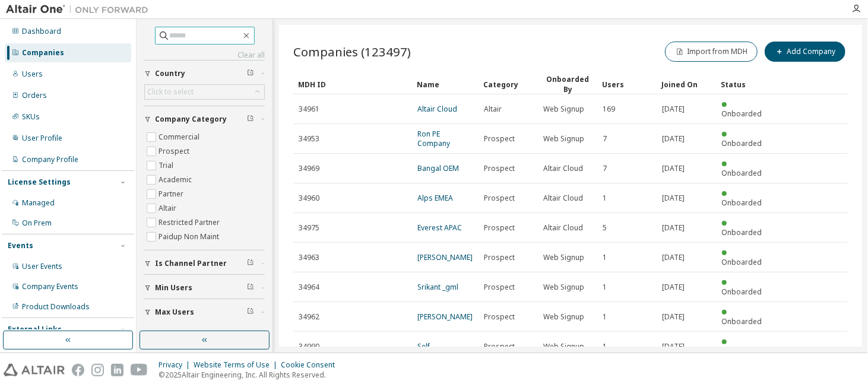 This screenshot has width=868, height=387. Describe the element at coordinates (437, 109) in the screenshot. I see `a: Altair Cloud` at that location.